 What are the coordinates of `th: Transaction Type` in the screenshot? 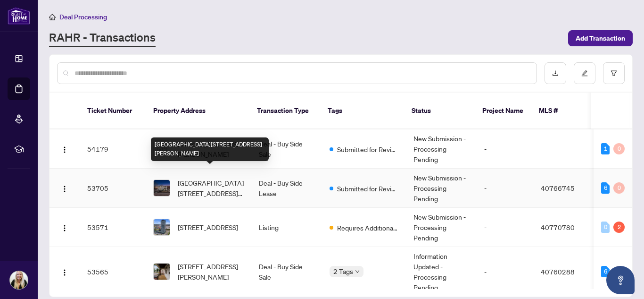 It's located at (285, 111).